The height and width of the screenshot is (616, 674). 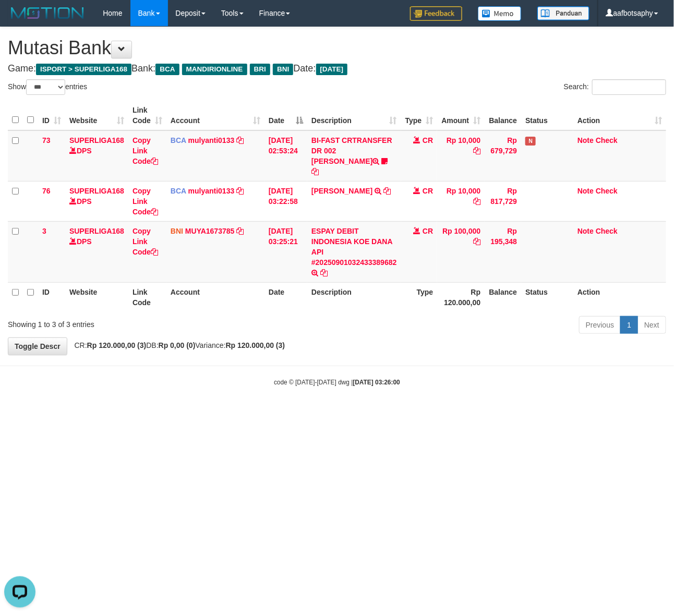 I want to click on a: MUYA1673785, so click(x=210, y=231).